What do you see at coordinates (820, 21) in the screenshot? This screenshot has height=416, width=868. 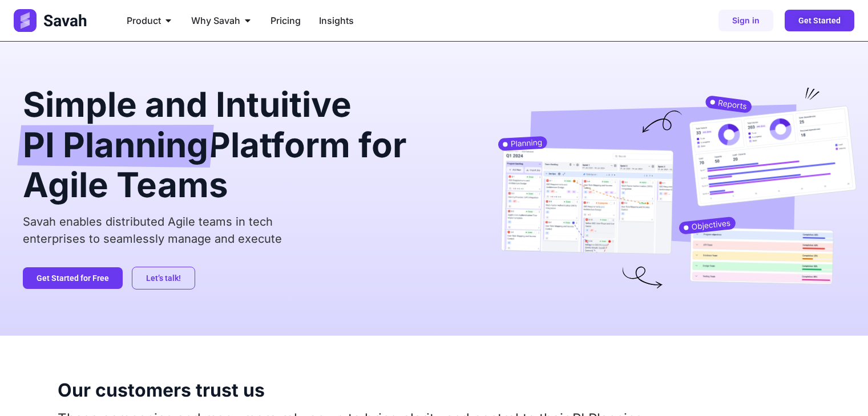 I see `span: Get Started` at bounding box center [820, 21].